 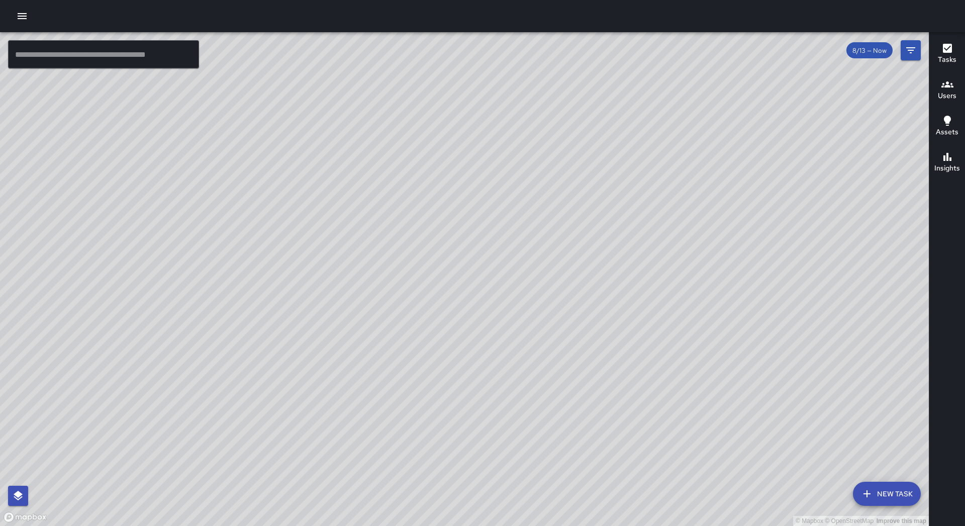 I want to click on h6: Assets, so click(x=947, y=132).